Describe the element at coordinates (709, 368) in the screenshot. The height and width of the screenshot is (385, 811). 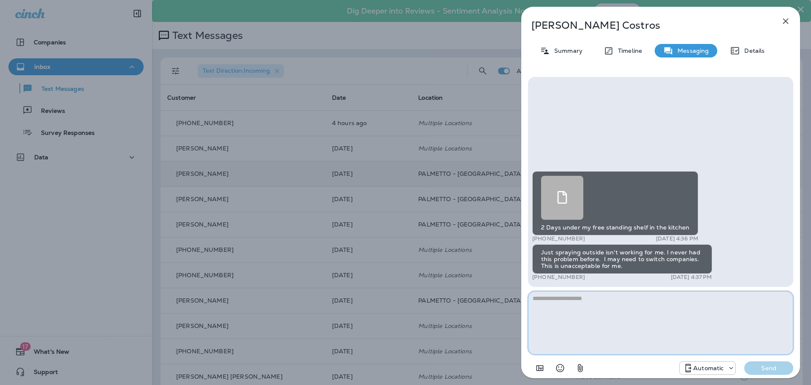
I see `p: Automatic` at that location.